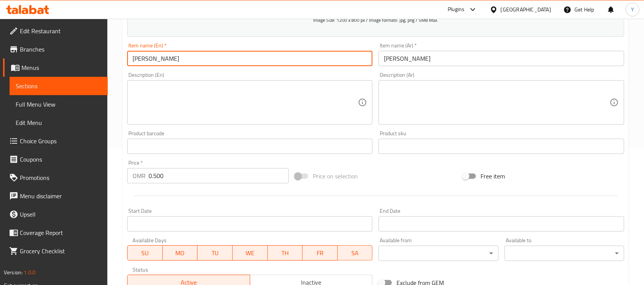  I want to click on a: Full Menu View, so click(58, 104).